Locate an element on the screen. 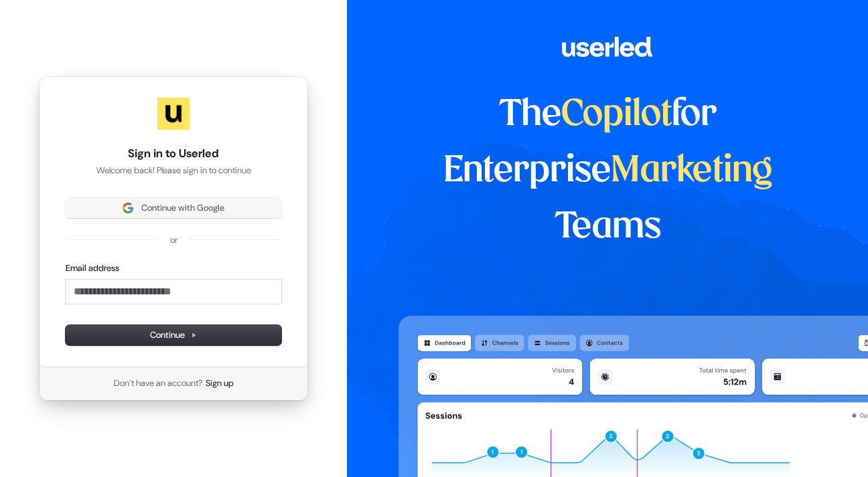 The width and height of the screenshot is (868, 477). span: Don’t have an account? is located at coordinates (158, 384).